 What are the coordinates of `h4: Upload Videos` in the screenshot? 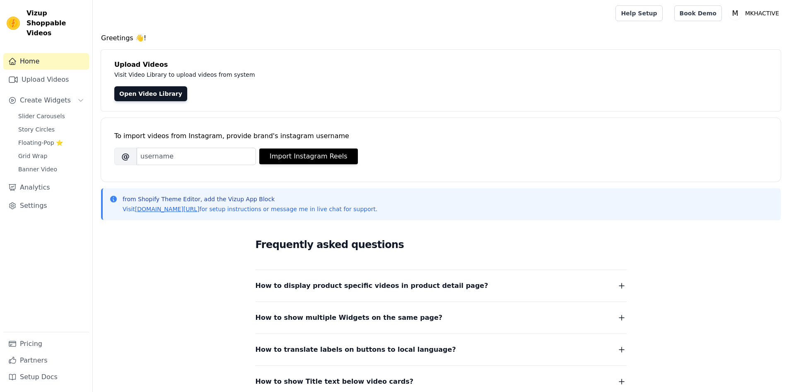 It's located at (441, 65).